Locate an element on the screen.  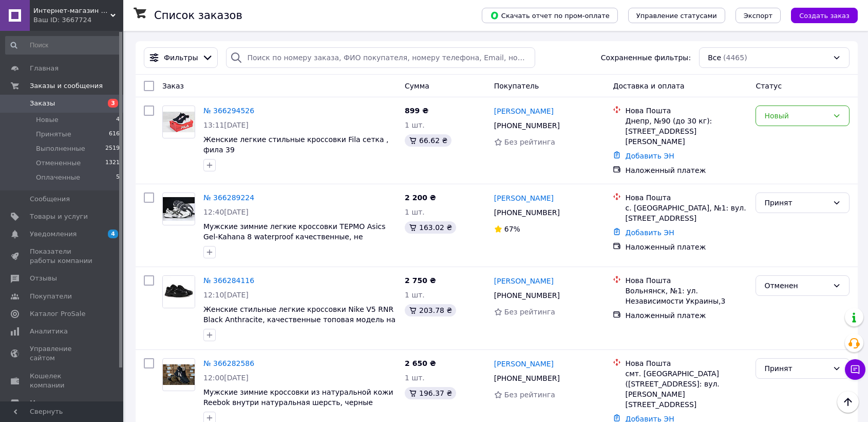
a: № 366289224 is located at coordinates (228, 197).